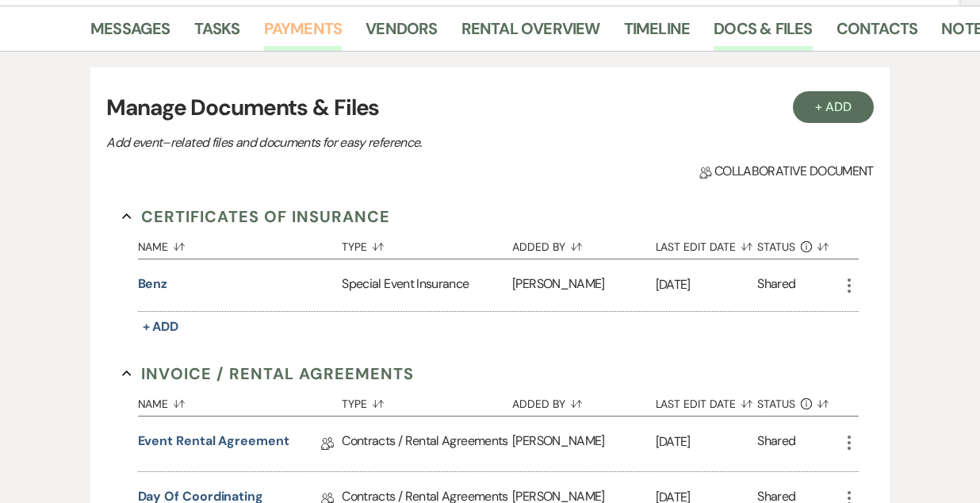 The image size is (980, 503). Describe the element at coordinates (427, 285) in the screenshot. I see `div: Special Event Insurance` at that location.